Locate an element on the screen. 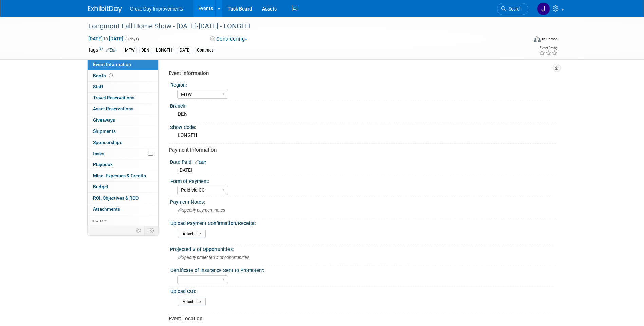  span: more is located at coordinates (97, 220).